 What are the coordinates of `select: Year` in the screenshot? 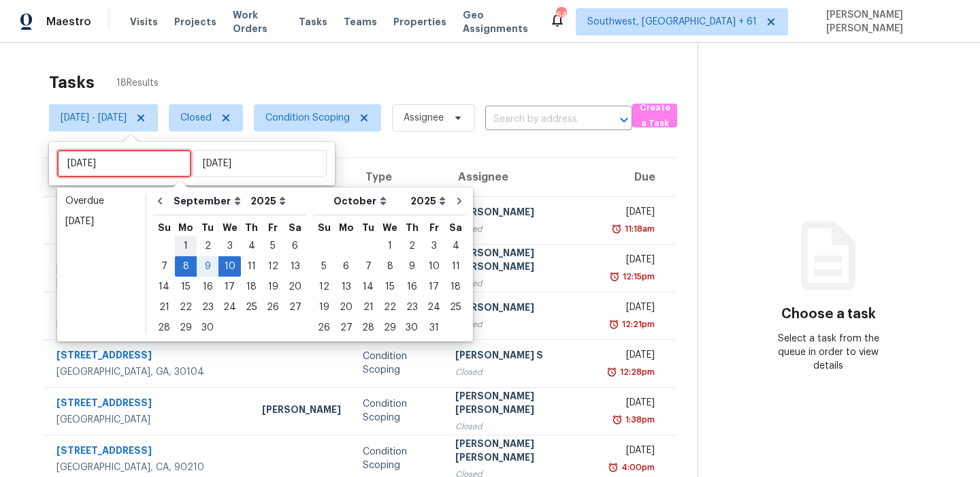 It's located at (268, 201).